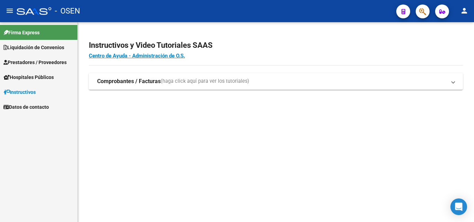 The image size is (474, 222). What do you see at coordinates (28, 77) in the screenshot?
I see `span: Hospitales Públicos` at bounding box center [28, 77].